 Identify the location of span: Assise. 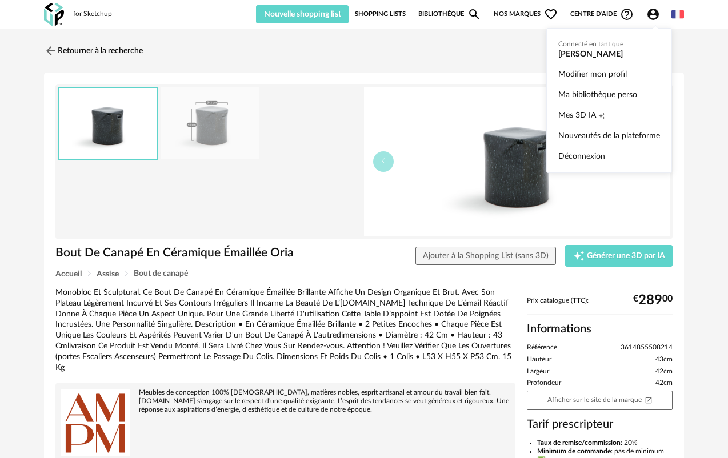
(107, 274).